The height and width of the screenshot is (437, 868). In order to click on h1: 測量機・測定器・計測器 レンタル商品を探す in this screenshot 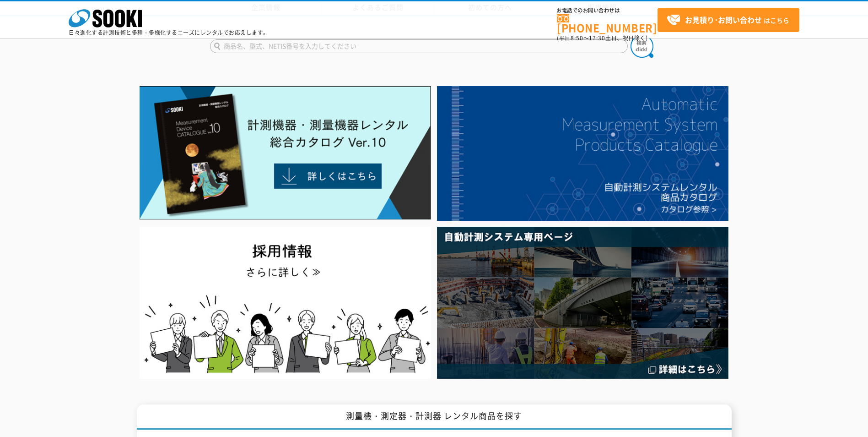, I will do `click(434, 417)`.